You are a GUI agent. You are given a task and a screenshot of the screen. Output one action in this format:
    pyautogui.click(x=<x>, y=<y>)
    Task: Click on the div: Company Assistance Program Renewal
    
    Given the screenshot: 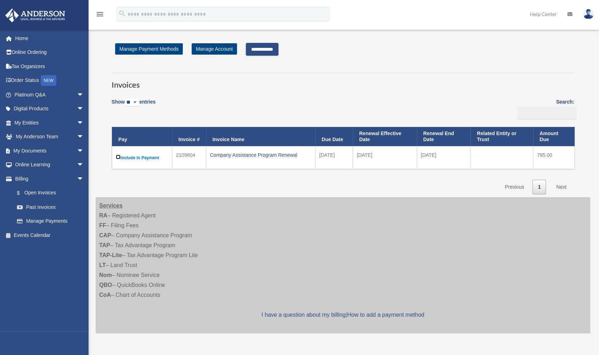 What is the action you would take?
    pyautogui.click(x=261, y=155)
    